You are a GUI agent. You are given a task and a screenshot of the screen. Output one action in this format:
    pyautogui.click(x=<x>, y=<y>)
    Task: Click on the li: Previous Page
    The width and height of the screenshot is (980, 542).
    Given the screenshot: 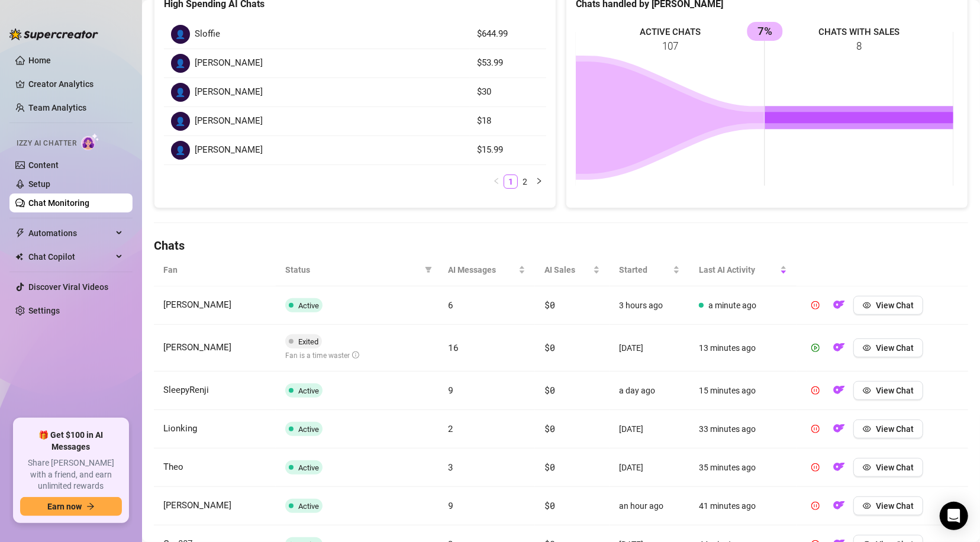 What is the action you would take?
    pyautogui.click(x=497, y=182)
    